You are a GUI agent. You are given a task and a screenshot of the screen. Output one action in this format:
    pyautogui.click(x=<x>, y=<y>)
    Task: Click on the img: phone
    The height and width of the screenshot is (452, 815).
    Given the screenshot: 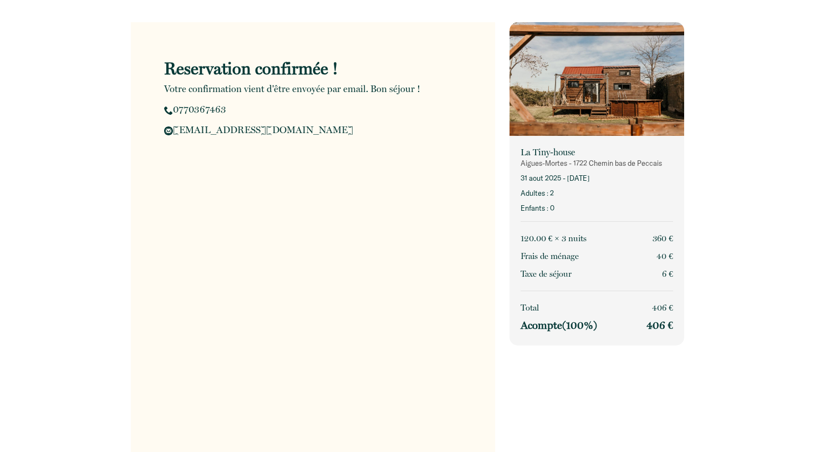 What is the action you would take?
    pyautogui.click(x=169, y=110)
    